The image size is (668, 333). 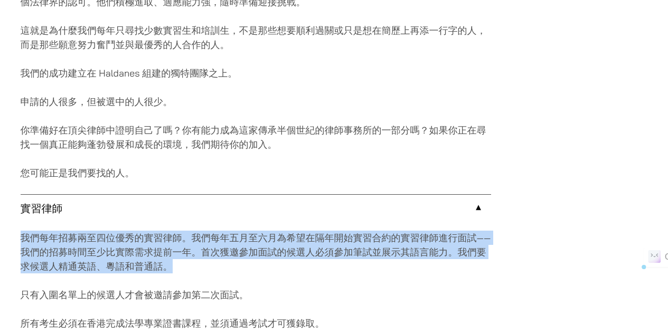 I want to click on font: 我們每年招募兩至四位優秀的實習律師。我們每年五月至六月為希望在隔年開始實習合約的實習律師進行面試——我們的招募時間至少比實際需求提前一年。首次獲邀參加面試的候選人必須參加筆試並展示其語言能力。我..., so click(x=256, y=252).